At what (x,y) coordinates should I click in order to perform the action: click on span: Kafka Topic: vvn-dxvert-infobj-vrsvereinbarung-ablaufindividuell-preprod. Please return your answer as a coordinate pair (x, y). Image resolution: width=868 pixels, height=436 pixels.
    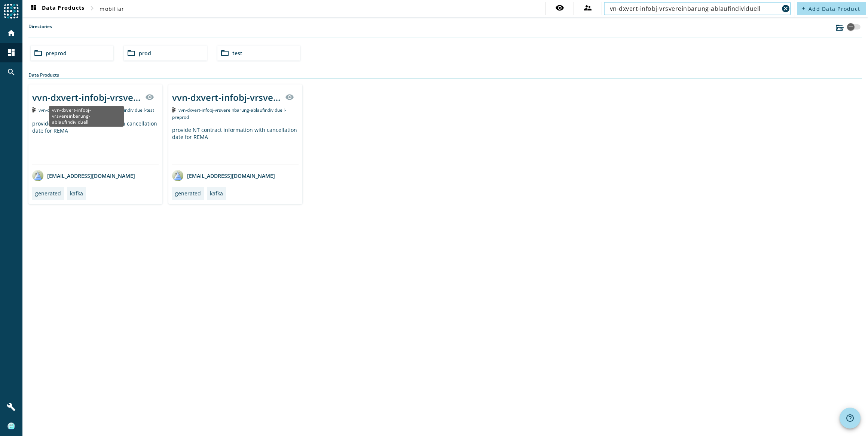
    Looking at the image, I should click on (229, 114).